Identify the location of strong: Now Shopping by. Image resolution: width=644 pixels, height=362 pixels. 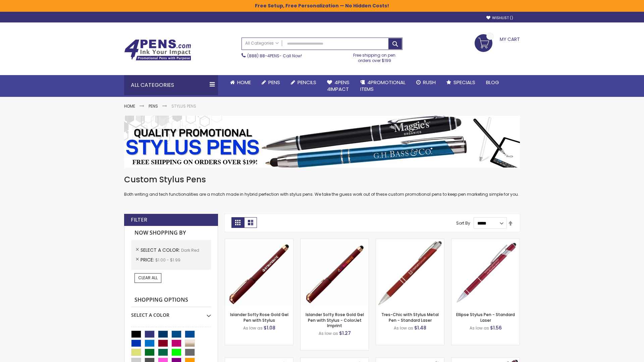
(171, 233).